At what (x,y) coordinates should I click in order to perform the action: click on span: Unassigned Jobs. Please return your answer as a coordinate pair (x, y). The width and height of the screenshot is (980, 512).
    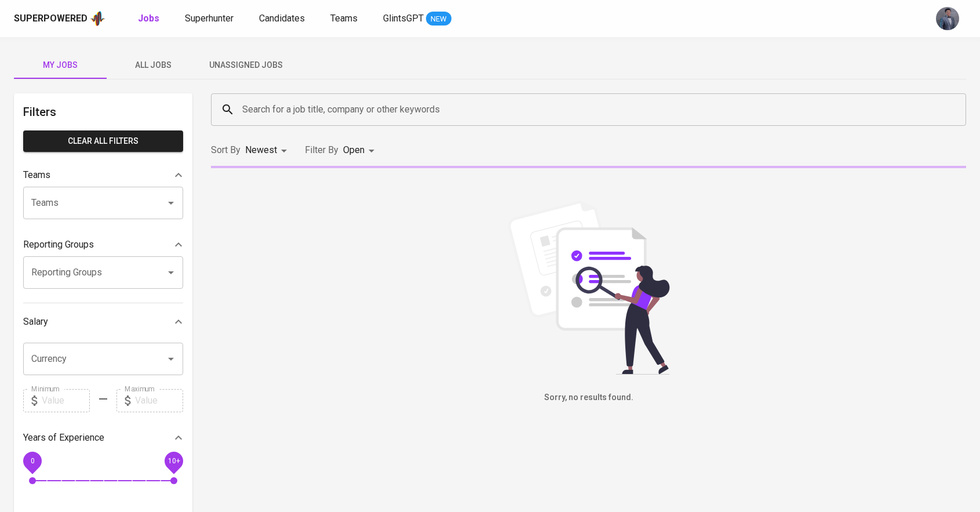
    Looking at the image, I should click on (246, 65).